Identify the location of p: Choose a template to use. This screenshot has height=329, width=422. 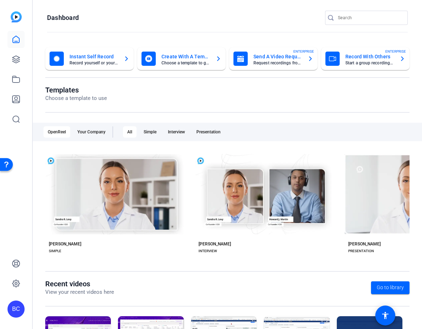
(76, 98).